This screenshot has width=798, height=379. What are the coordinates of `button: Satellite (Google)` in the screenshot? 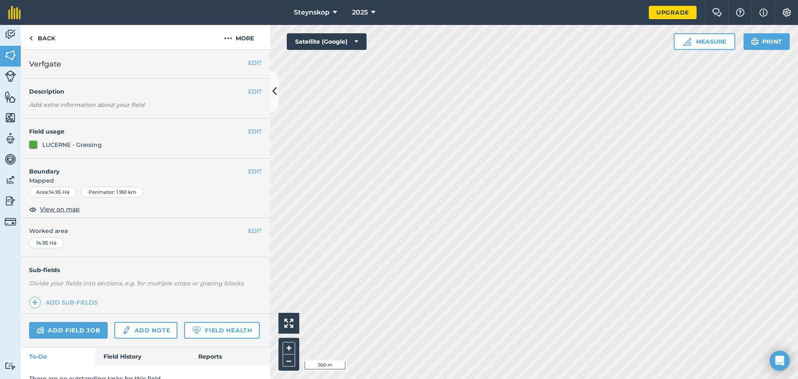 It's located at (327, 42).